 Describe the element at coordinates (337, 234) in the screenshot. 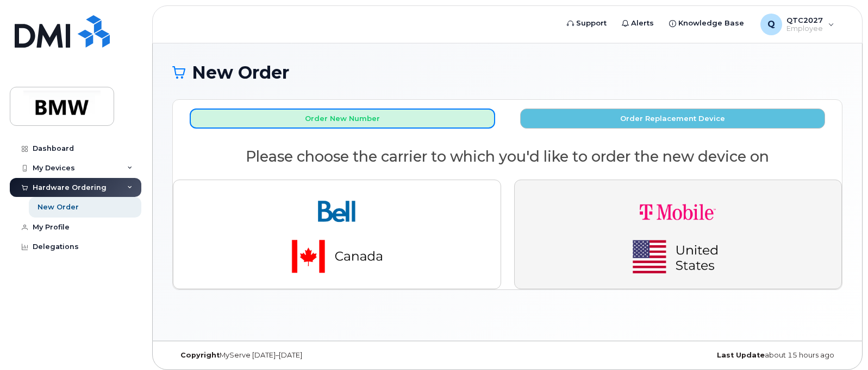

I see `img: bell-18aeeabaf521bd2b78f928a02ee3b89e57356879d39bd386a17a7cccf8069aed.png` at that location.